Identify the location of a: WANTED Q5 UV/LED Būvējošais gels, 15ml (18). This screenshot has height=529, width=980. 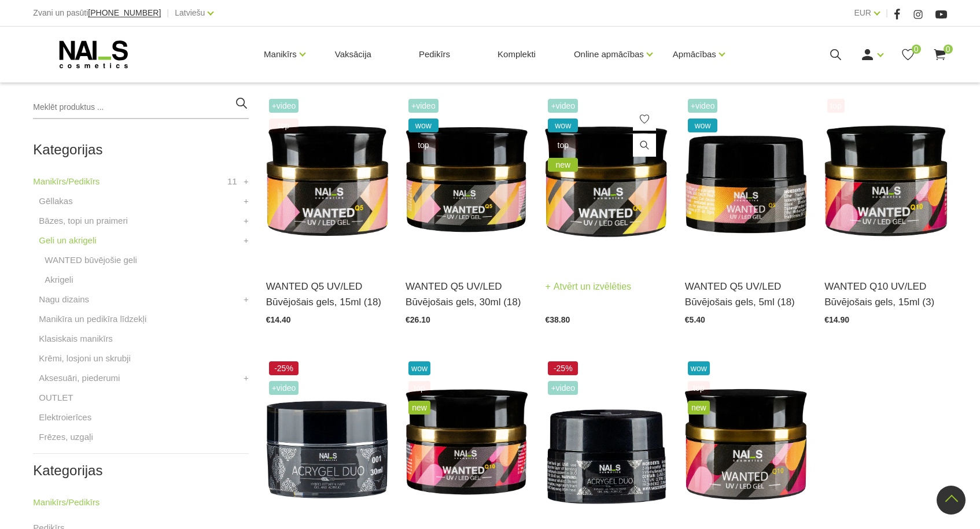
(326, 294).